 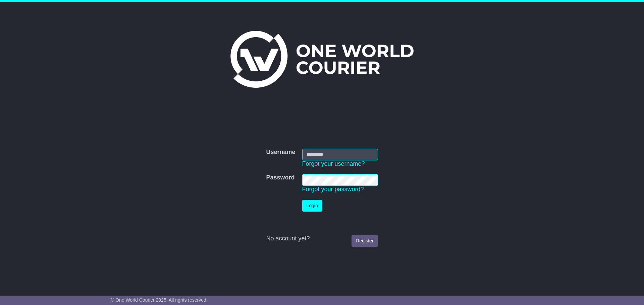 I want to click on img: One World, so click(x=322, y=59).